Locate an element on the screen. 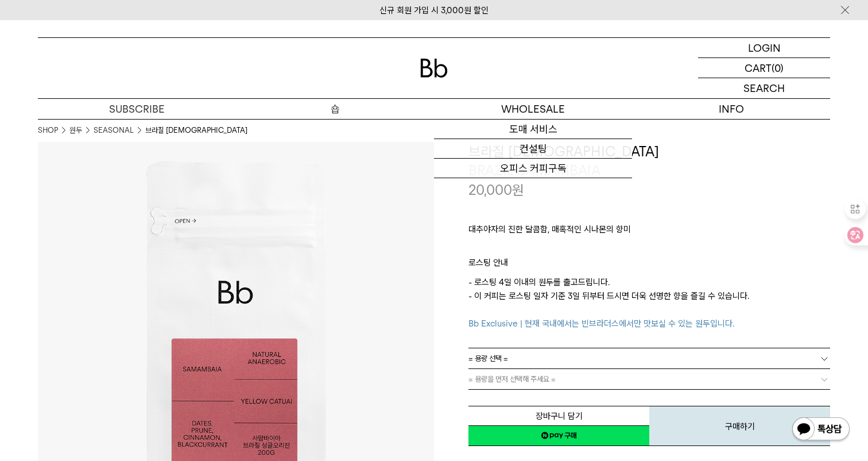 Image resolution: width=868 pixels, height=461 pixels. a: 신규 회원 가입 시 3,000원 할인 is located at coordinates (434, 10).